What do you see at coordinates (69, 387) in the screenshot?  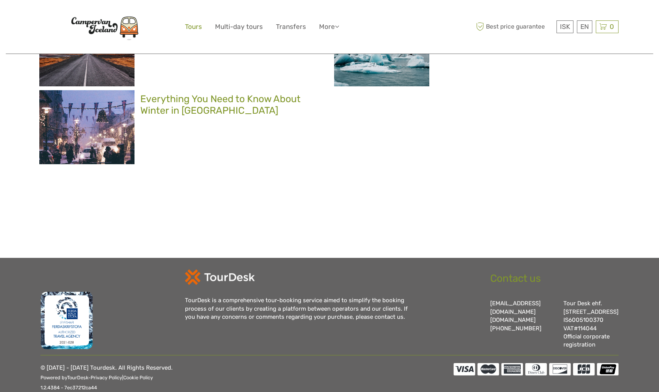 I see `small: 1.2.4384 - 7ec37212ca44` at bounding box center [69, 387].